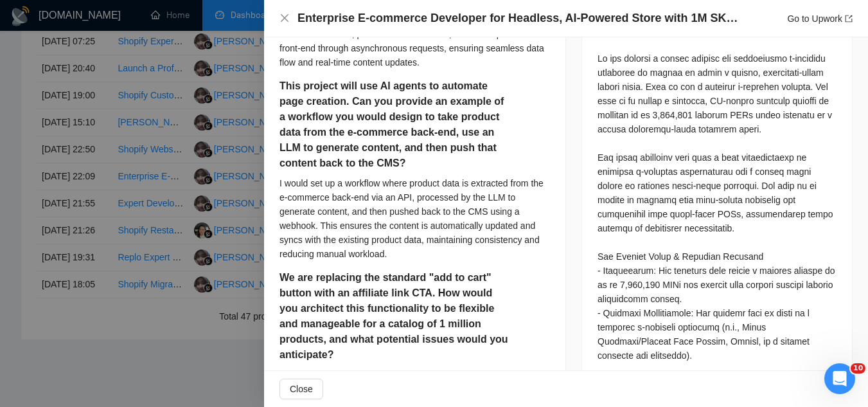  What do you see at coordinates (415, 218) in the screenshot?
I see `div: I would set up a workflow where product data is extracted from the e-commerce back-end via an API...` at bounding box center [415, 218].